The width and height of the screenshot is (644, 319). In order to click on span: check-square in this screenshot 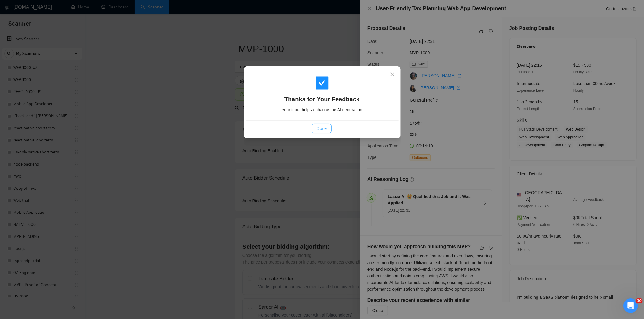, I will do `click(322, 83)`.